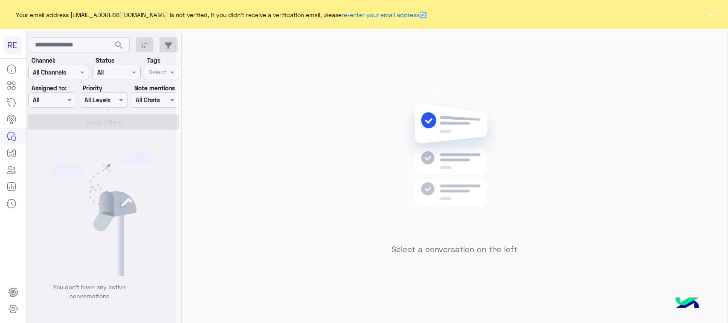 This screenshot has height=323, width=728. I want to click on div: RE, so click(12, 45).